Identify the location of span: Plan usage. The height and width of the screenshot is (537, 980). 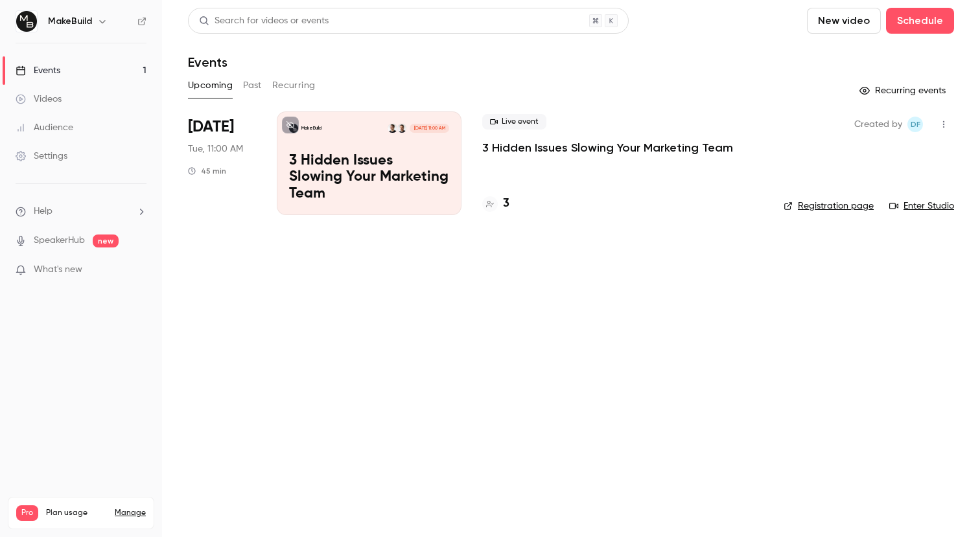
(77, 513).